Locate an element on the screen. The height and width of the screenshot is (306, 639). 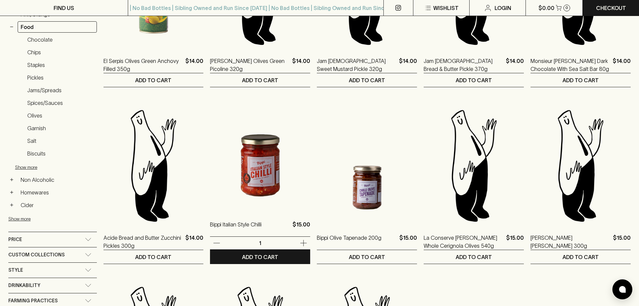
a: Acide Bread and Butter Zucchini Pickles 300g is located at coordinates (143, 242).